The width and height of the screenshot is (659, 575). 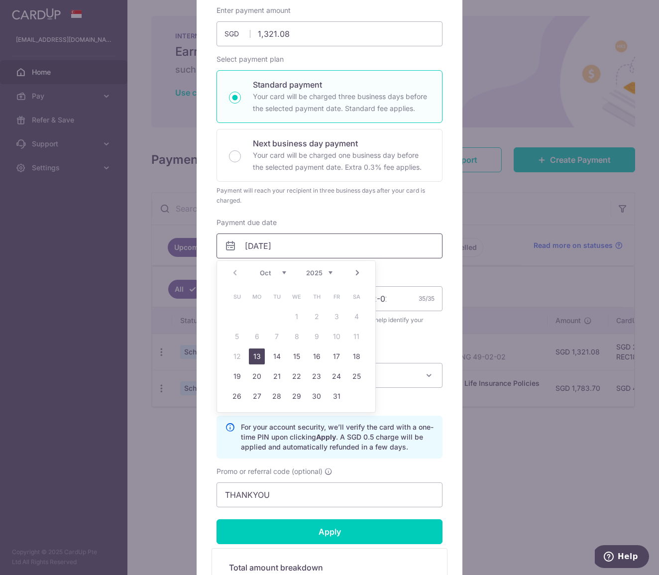 I want to click on a: 21, so click(x=277, y=376).